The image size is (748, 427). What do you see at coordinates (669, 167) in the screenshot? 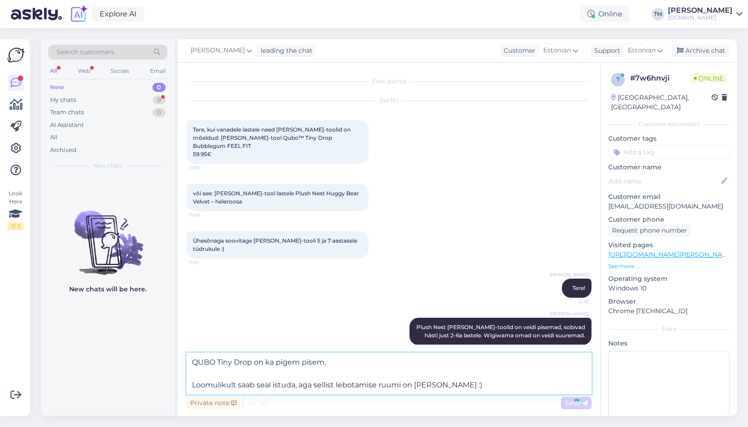
I see `p: Customer name` at bounding box center [669, 167].